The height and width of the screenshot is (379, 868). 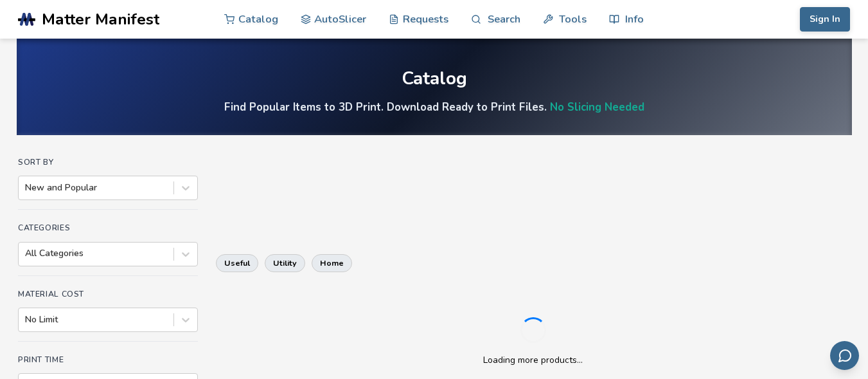 I want to click on span: Matter Manifest, so click(x=100, y=19).